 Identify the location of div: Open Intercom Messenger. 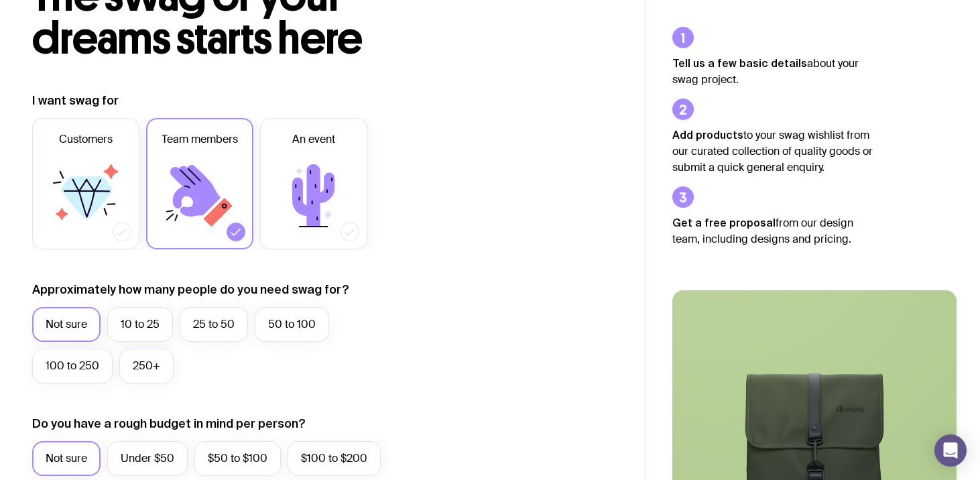
(951, 451).